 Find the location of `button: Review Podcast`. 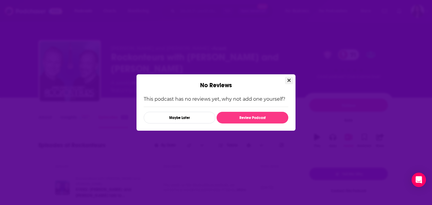

button: Review Podcast is located at coordinates (253, 118).